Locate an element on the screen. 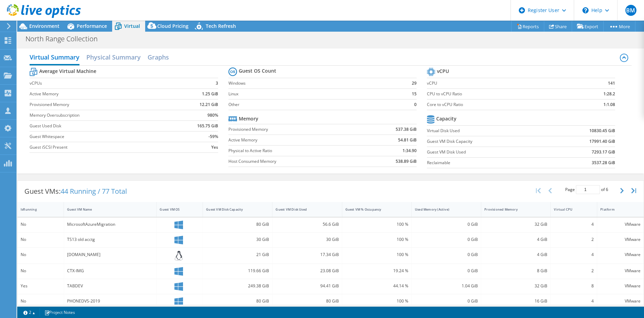 This screenshot has height=318, width=644. a: Share is located at coordinates (558, 26).